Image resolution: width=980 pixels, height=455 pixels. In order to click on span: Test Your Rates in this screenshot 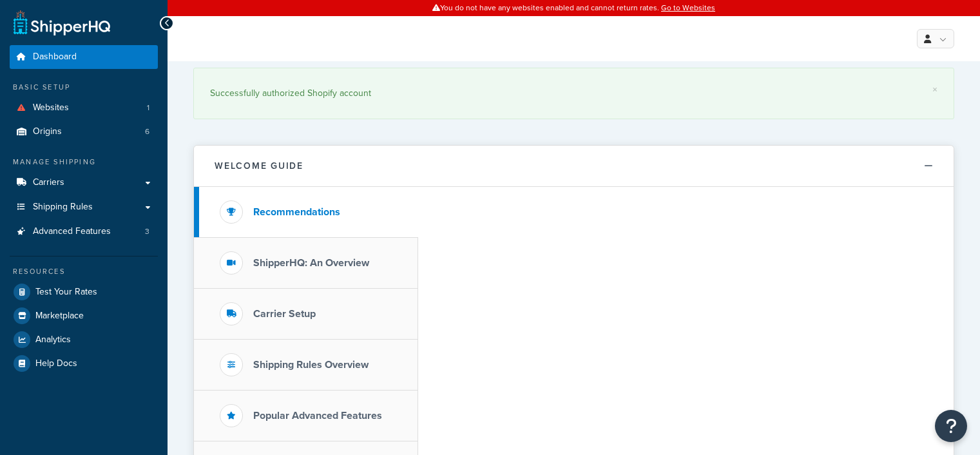, I will do `click(66, 293)`.